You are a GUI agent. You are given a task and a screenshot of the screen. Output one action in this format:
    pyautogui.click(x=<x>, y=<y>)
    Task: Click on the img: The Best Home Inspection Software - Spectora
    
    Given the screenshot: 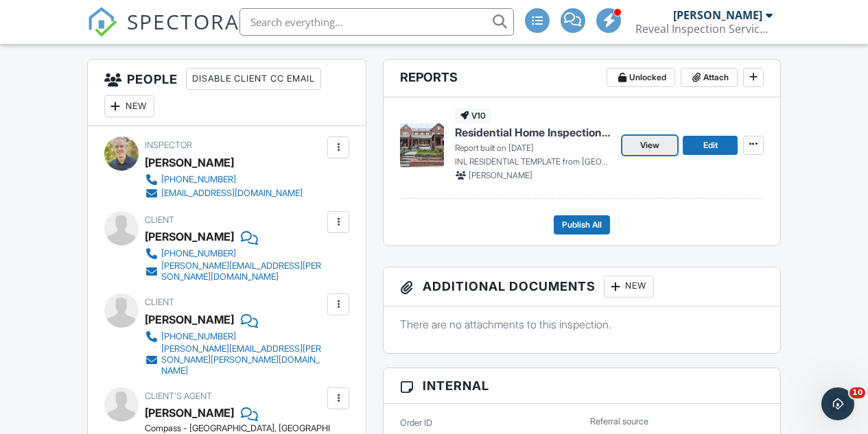 What is the action you would take?
    pyautogui.click(x=102, y=22)
    